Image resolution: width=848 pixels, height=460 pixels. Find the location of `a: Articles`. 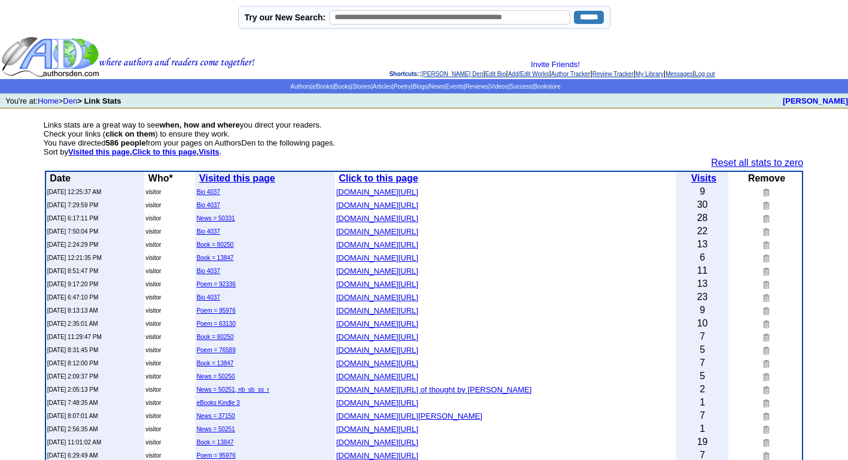

a: Articles is located at coordinates (382, 86).